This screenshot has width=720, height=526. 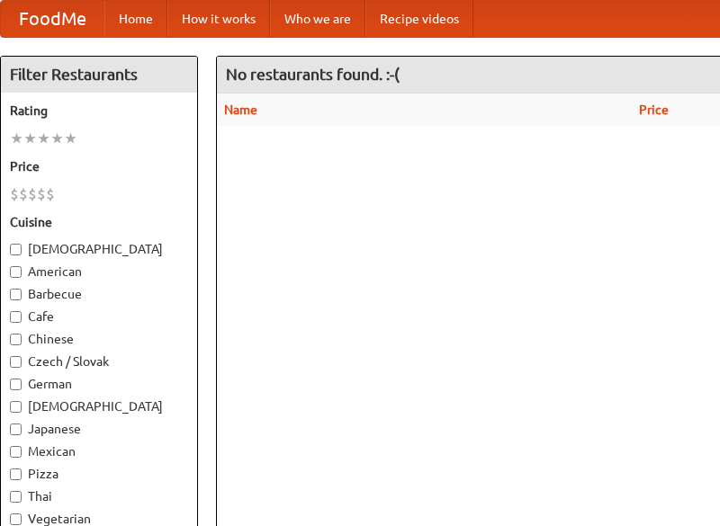 I want to click on h5: Price, so click(x=99, y=166).